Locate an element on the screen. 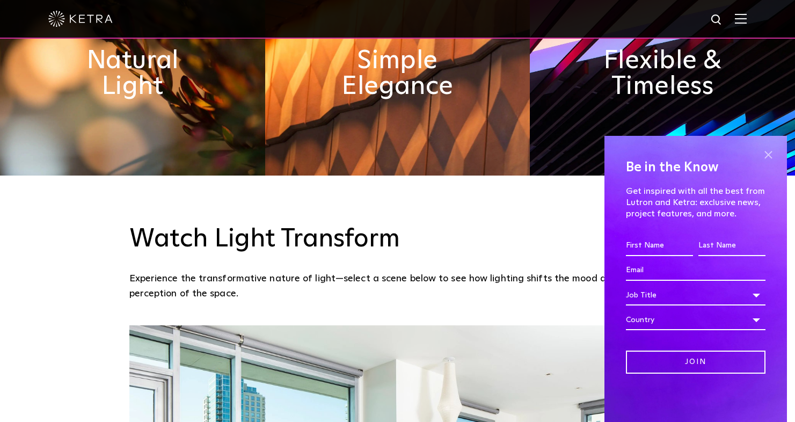 Image resolution: width=795 pixels, height=422 pixels. img: Hamburger%20Nav.svg is located at coordinates (740, 18).